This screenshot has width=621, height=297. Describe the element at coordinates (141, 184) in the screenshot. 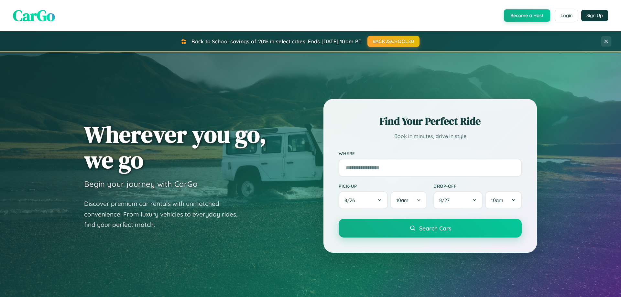

I see `h3: Begin your journey with CarGo` at that location.